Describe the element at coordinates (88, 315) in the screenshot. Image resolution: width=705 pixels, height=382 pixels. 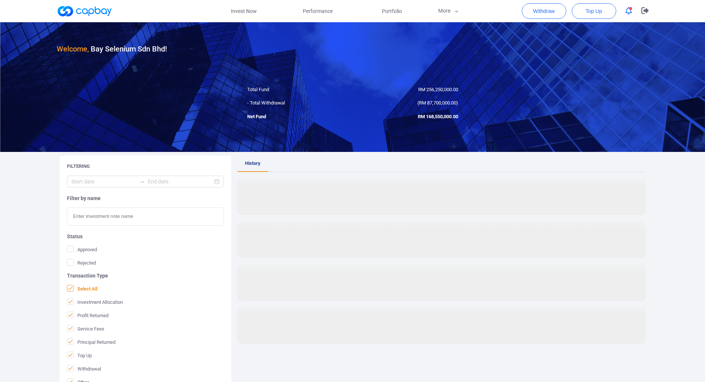
I see `span: Profit Returned` at that location.